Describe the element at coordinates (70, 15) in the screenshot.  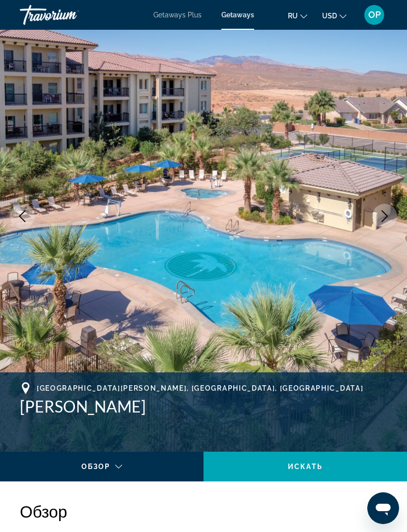
I see `a: Travorium` at that location.